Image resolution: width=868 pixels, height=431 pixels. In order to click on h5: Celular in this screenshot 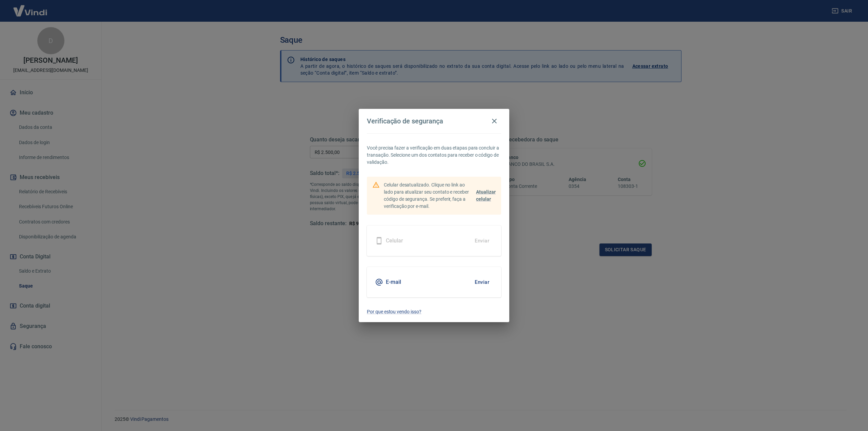, I will do `click(395, 240)`.